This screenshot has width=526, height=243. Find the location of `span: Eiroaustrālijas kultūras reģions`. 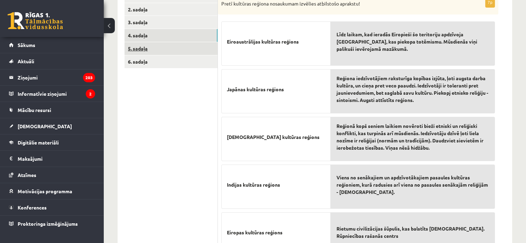

span: Eiroaustrālijas kultūras reģions is located at coordinates (263, 41).